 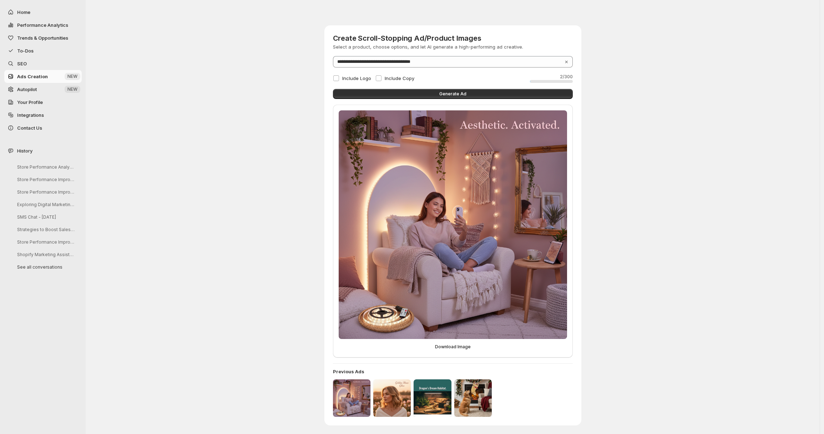 I want to click on span: Performance Analytics, so click(x=42, y=25).